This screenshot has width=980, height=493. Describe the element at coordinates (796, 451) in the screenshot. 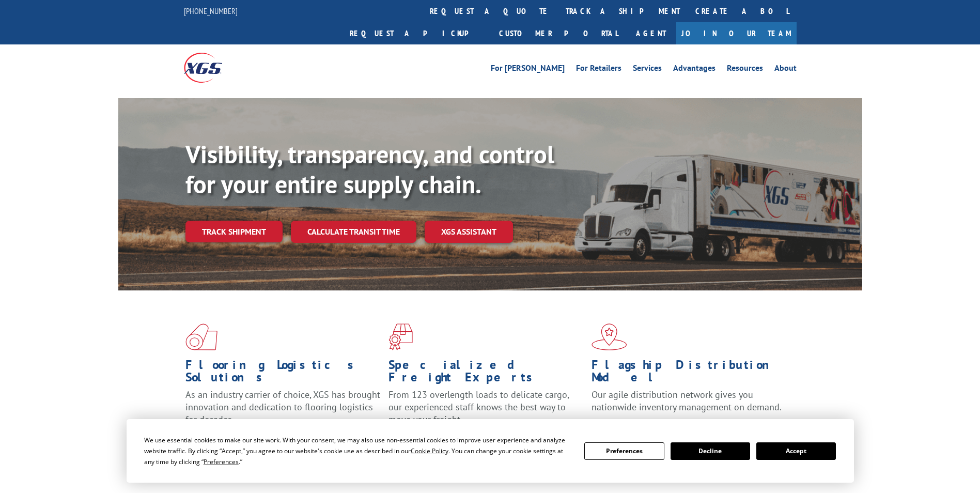

I see `button: Accept` at that location.